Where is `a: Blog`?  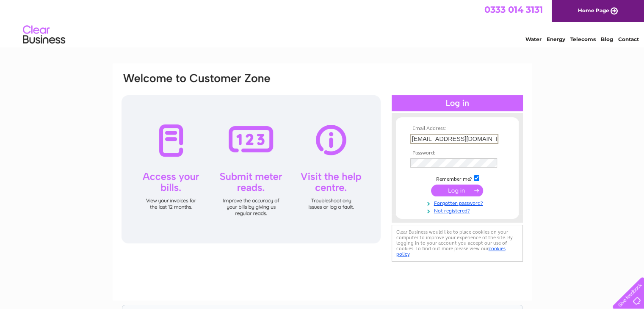
a: Blog is located at coordinates (607, 39).